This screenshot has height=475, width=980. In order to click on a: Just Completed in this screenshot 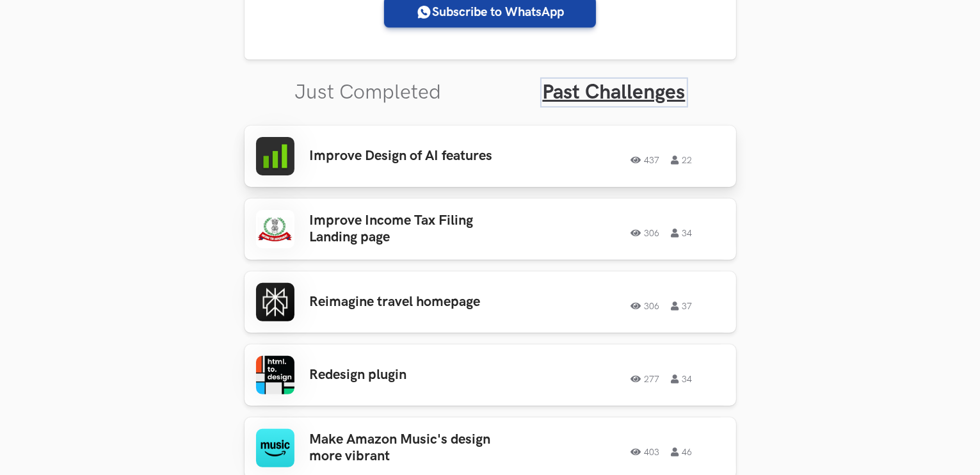, I will do `click(368, 92)`.